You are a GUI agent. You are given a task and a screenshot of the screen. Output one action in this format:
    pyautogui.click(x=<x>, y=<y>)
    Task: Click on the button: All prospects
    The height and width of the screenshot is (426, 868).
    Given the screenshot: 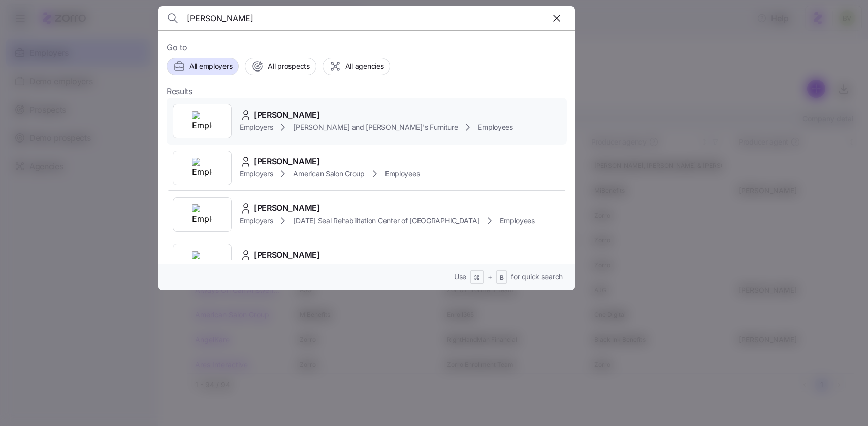 What is the action you would take?
    pyautogui.click(x=280, y=66)
    